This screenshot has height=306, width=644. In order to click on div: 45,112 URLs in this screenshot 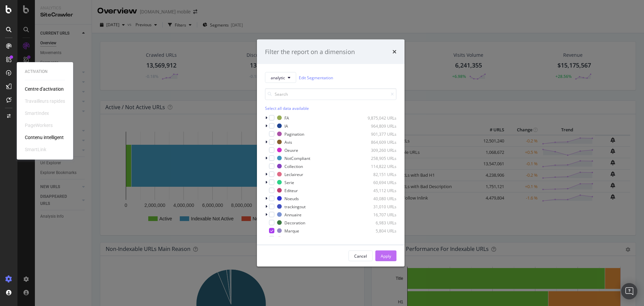, I will do `click(362, 190)`.